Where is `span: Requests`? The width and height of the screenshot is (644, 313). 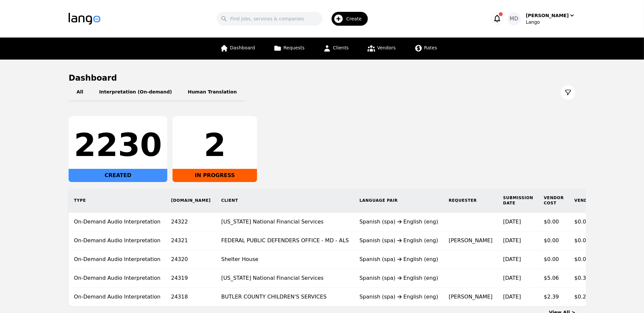
span: Requests is located at coordinates (294, 48).